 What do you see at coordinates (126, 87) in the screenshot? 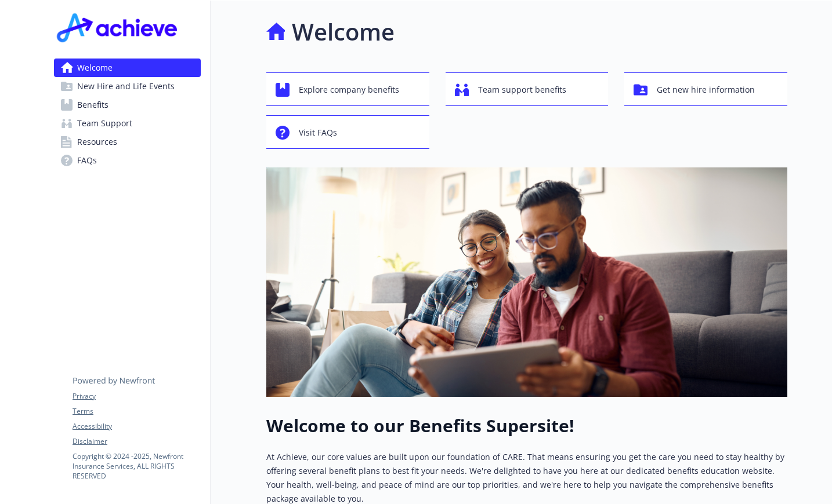
I see `span: New Hire and Life Events` at bounding box center [126, 87].